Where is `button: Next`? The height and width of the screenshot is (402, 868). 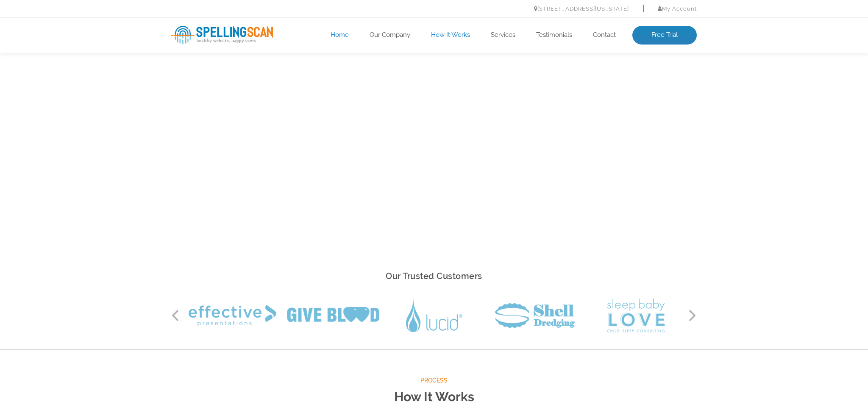 button: Next is located at coordinates (693, 315).